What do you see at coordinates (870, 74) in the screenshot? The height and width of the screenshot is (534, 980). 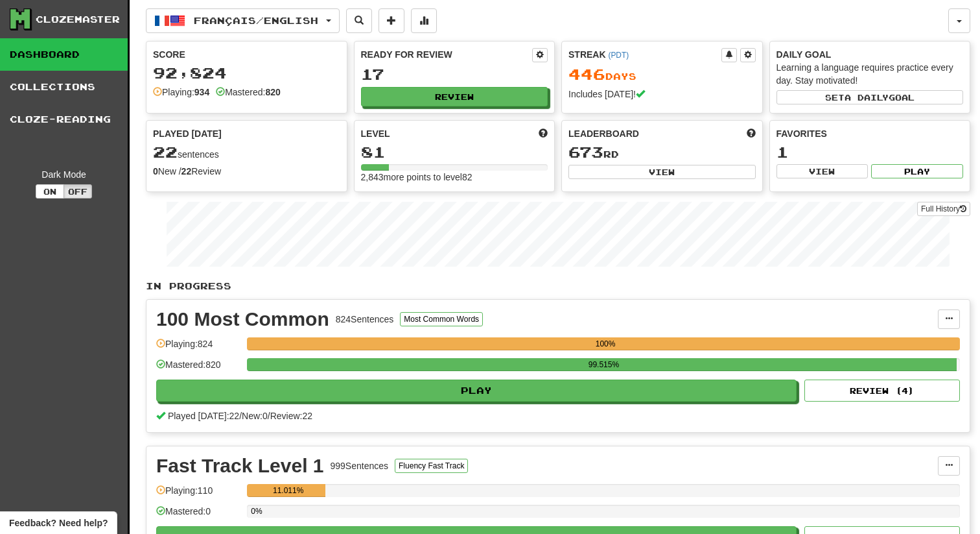 I see `div: Learning a language requires practice every day. Stay motivated!` at bounding box center [870, 74].